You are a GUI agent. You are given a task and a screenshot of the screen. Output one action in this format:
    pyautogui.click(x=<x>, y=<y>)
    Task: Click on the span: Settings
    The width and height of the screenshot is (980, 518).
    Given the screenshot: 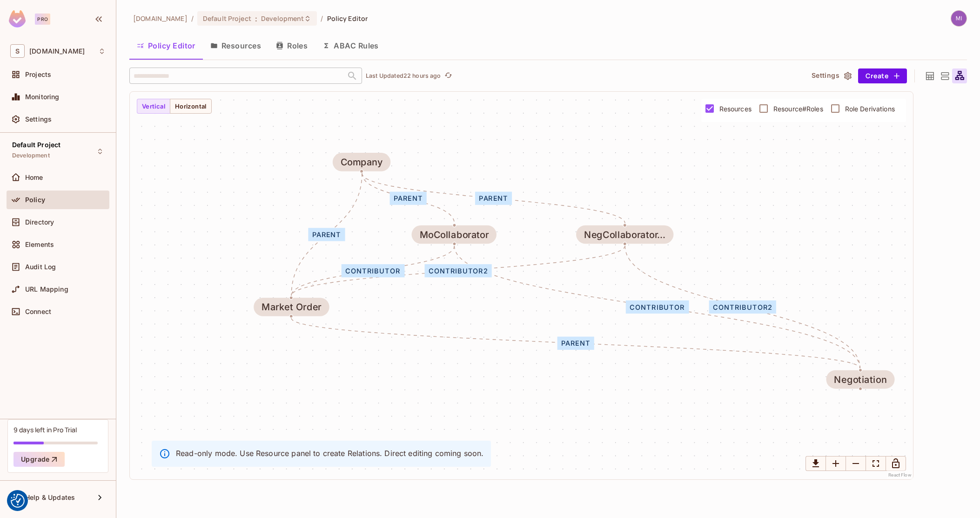 What is the action you would take?
    pyautogui.click(x=38, y=120)
    